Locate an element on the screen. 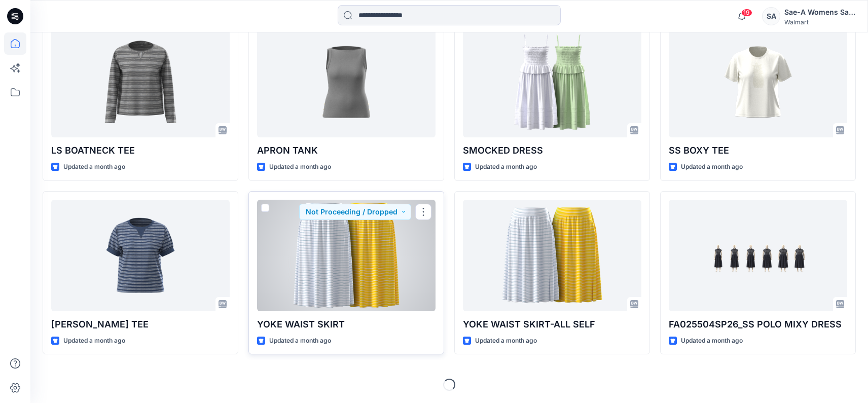  p: APRON TANK is located at coordinates (346, 151).